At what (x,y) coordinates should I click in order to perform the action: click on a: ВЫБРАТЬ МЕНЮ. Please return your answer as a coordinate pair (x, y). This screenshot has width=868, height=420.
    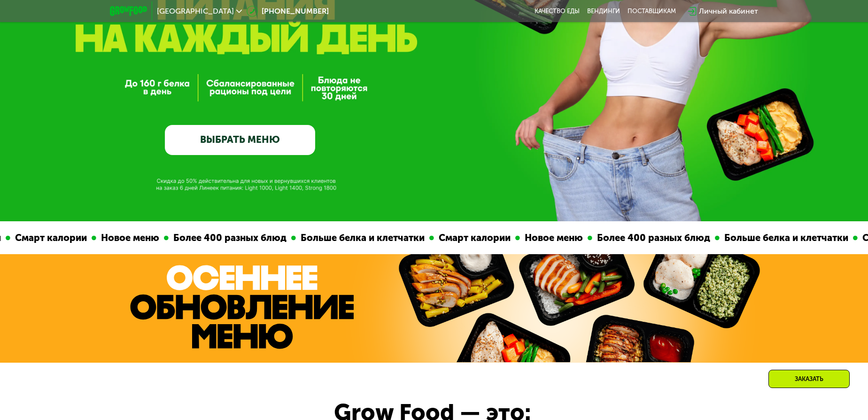
    Looking at the image, I should click on (240, 140).